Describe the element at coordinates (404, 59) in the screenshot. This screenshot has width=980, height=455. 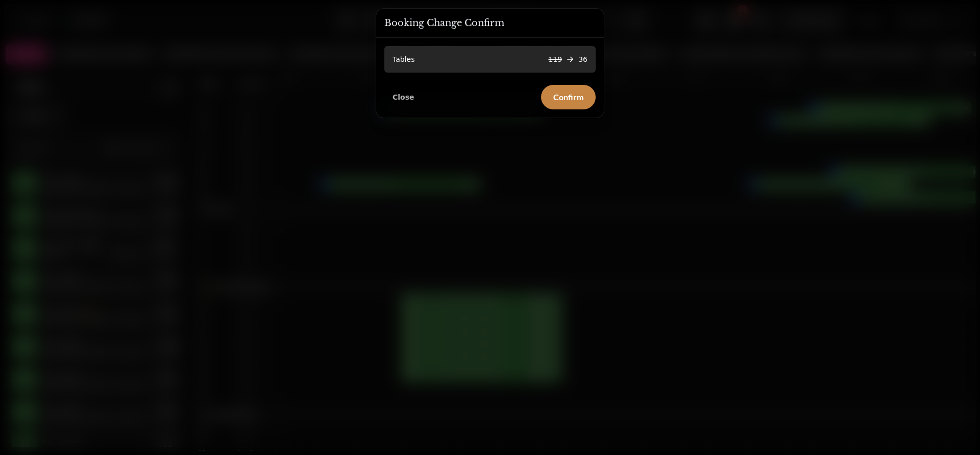
I see `p: Tables` at that location.